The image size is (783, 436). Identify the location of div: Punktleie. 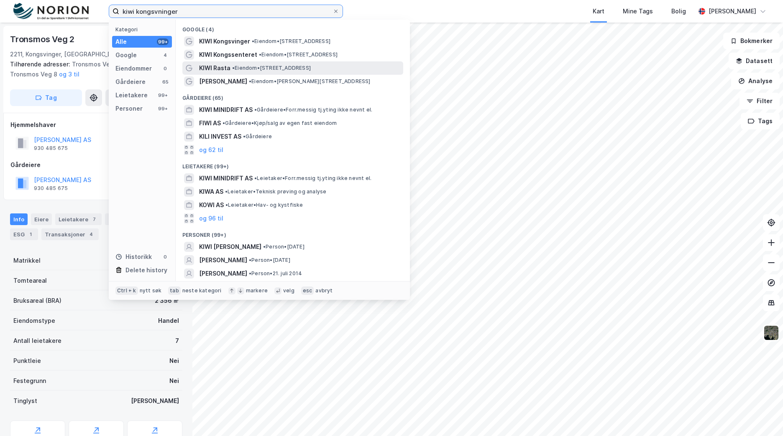
(27, 361).